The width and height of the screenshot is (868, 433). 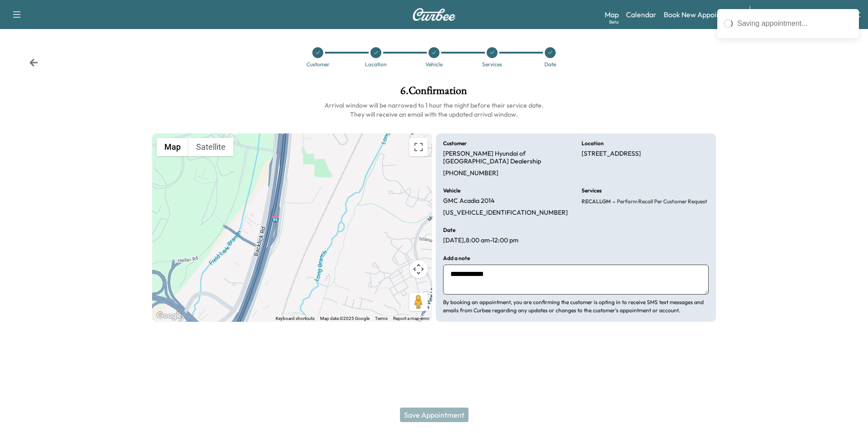 I want to click on div: Beta, so click(x=614, y=22).